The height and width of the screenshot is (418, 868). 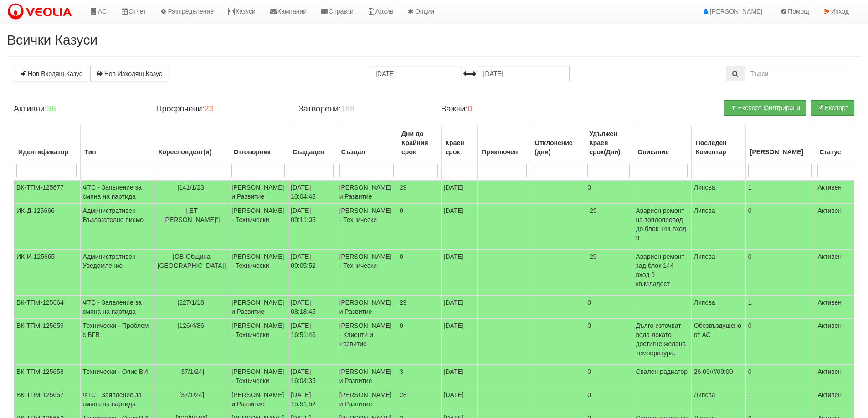 What do you see at coordinates (434, 39) in the screenshot?
I see `h2: Всички Казуси` at bounding box center [434, 39].